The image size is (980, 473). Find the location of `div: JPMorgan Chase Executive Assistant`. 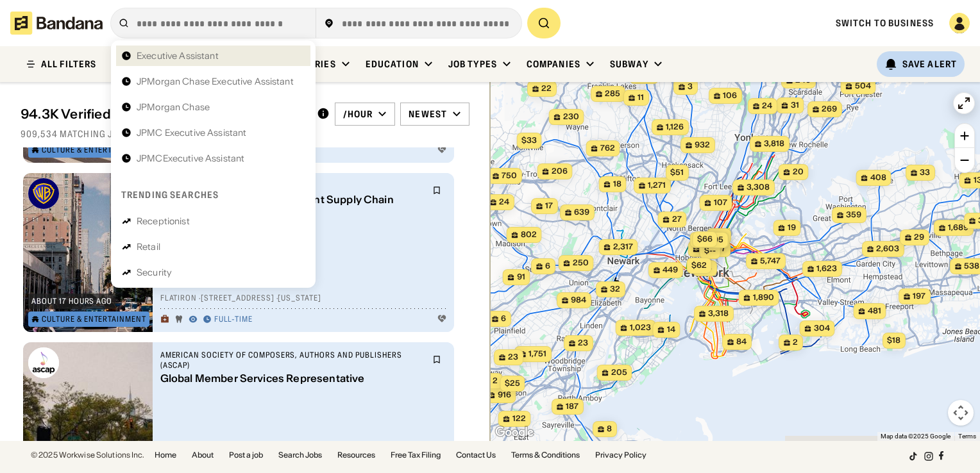

div: JPMorgan Chase Executive Assistant is located at coordinates (215, 81).